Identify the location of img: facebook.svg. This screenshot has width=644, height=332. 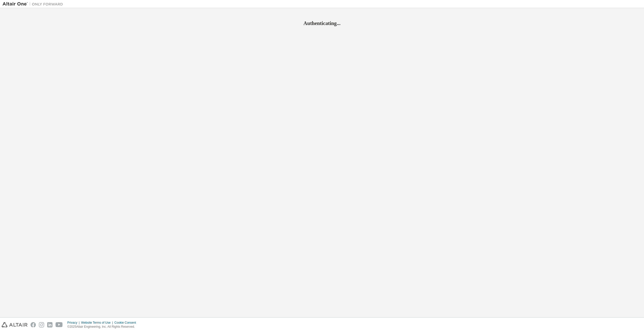
(33, 325).